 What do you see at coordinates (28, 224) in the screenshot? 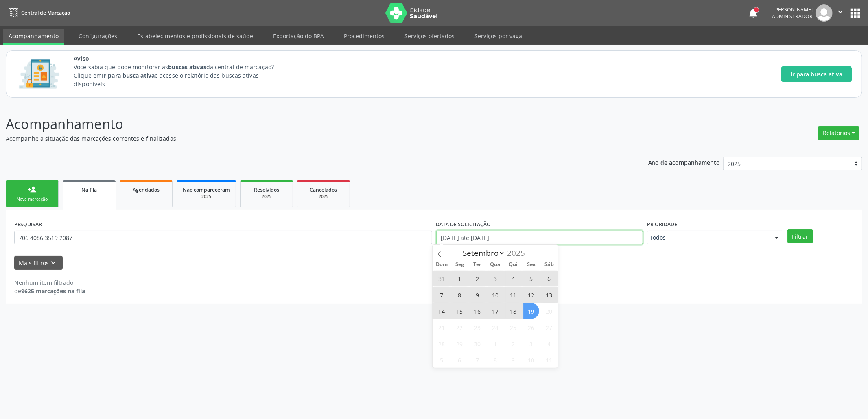
I see `label: PESQUISAR` at bounding box center [28, 224].